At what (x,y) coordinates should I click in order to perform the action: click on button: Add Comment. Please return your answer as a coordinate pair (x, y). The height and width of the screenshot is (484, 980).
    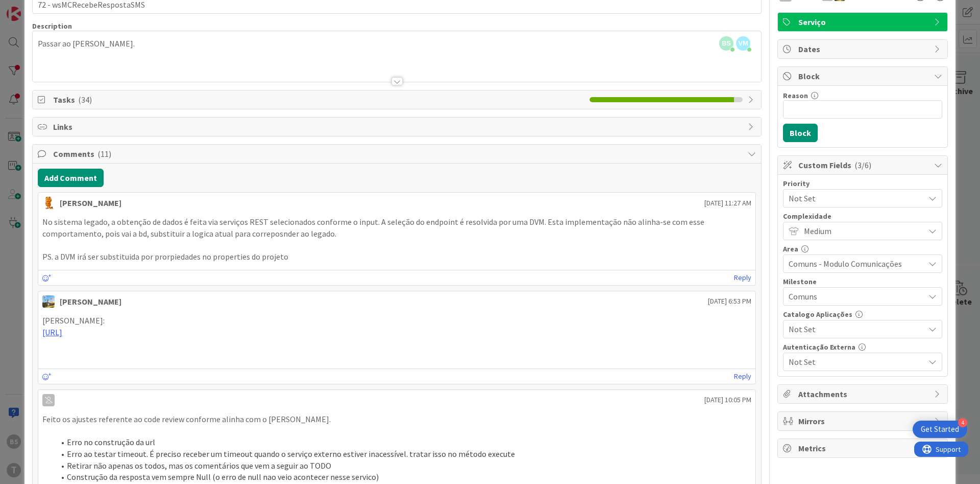
    Looking at the image, I should click on (71, 178).